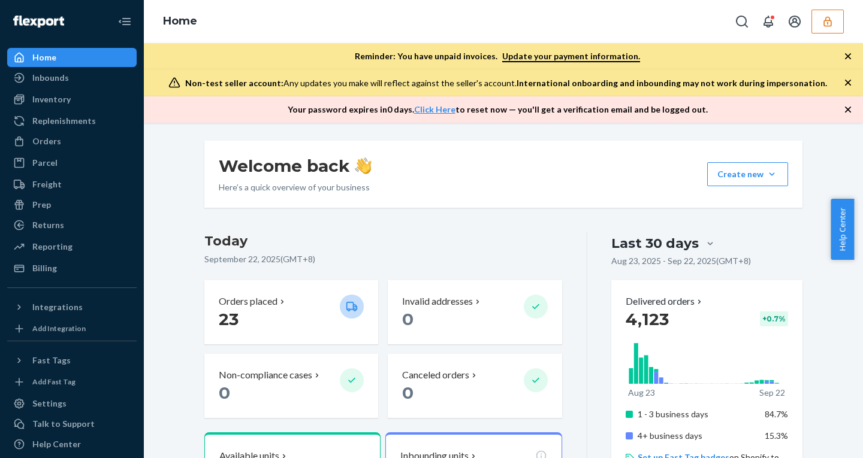  Describe the element at coordinates (842, 229) in the screenshot. I see `button: Help Center` at that location.